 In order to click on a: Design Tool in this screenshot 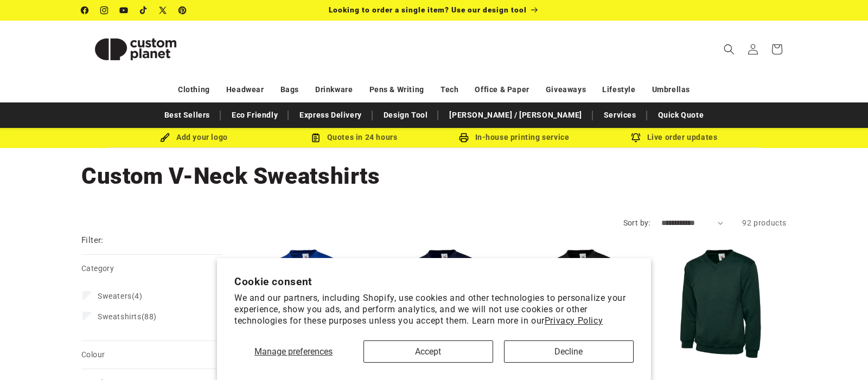, I will do `click(406, 115)`.